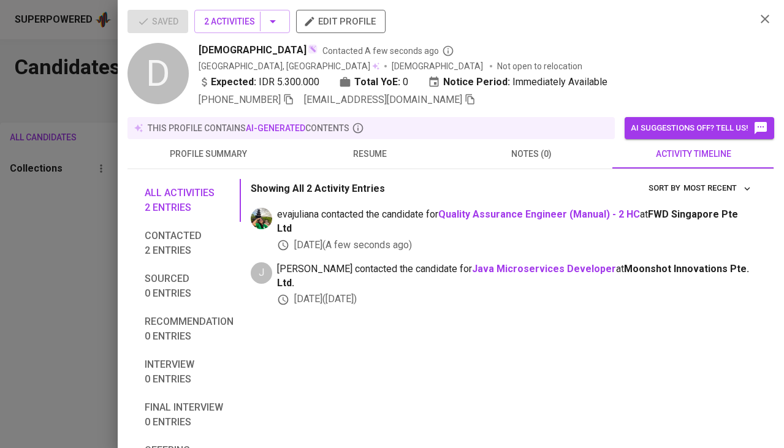  What do you see at coordinates (377, 82) in the screenshot?
I see `b: Total YoE:` at bounding box center [377, 82].